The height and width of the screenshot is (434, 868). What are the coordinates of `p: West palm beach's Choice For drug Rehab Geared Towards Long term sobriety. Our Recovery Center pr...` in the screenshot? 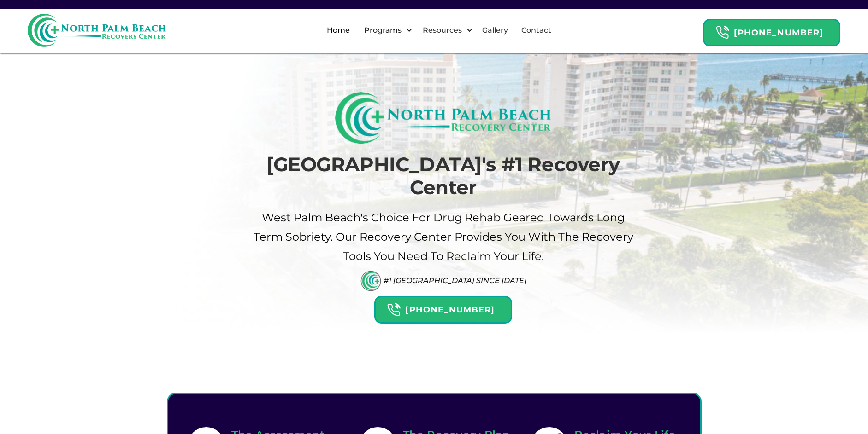 It's located at (443, 237).